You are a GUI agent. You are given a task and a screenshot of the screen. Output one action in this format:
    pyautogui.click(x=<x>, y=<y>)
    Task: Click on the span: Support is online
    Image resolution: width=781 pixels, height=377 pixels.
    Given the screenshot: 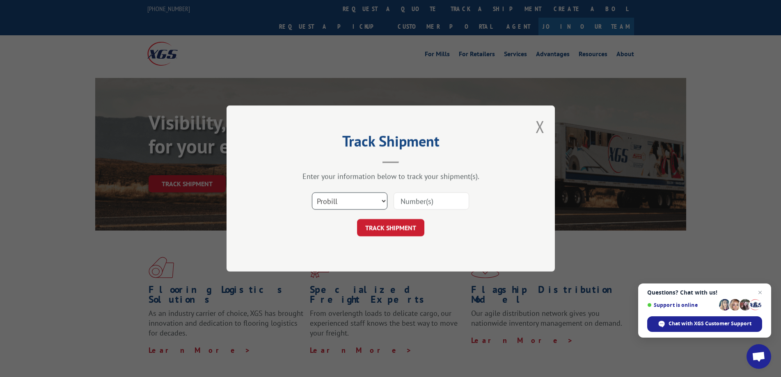 What is the action you would take?
    pyautogui.click(x=682, y=305)
    